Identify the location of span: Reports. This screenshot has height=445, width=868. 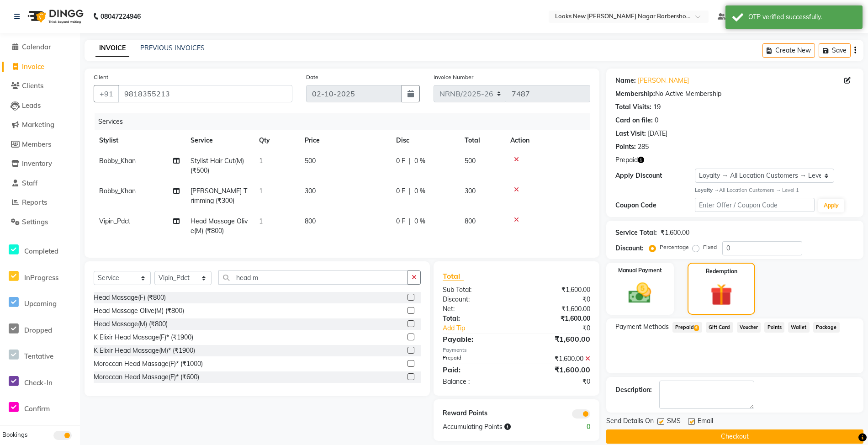
(35, 202).